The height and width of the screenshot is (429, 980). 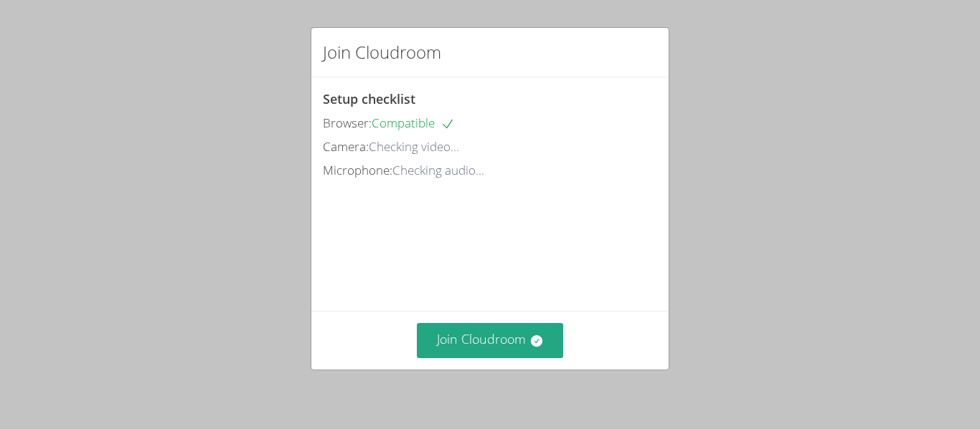 What do you see at coordinates (347, 123) in the screenshot?
I see `span: Browser:` at bounding box center [347, 123].